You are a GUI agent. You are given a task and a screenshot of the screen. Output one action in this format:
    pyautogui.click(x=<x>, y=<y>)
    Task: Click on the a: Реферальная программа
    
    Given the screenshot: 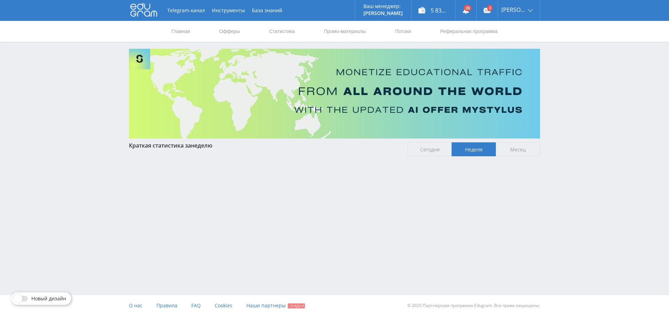 What is the action you would take?
    pyautogui.click(x=469, y=31)
    